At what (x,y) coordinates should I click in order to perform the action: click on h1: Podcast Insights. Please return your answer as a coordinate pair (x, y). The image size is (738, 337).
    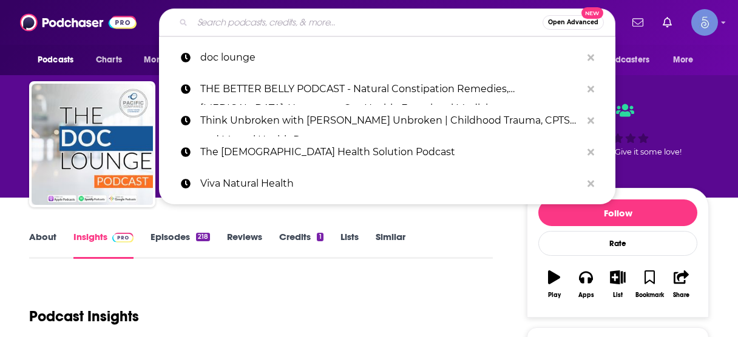
    Looking at the image, I should click on (84, 317).